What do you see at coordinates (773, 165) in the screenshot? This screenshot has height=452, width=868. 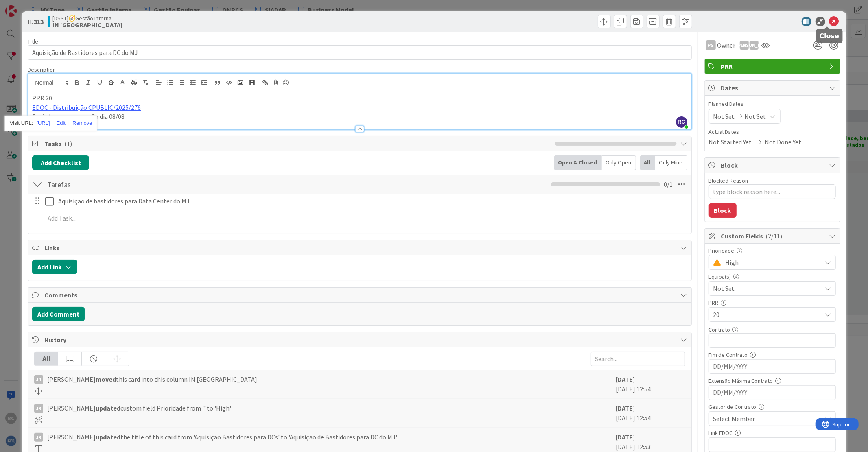 I see `span: Block` at bounding box center [773, 165].